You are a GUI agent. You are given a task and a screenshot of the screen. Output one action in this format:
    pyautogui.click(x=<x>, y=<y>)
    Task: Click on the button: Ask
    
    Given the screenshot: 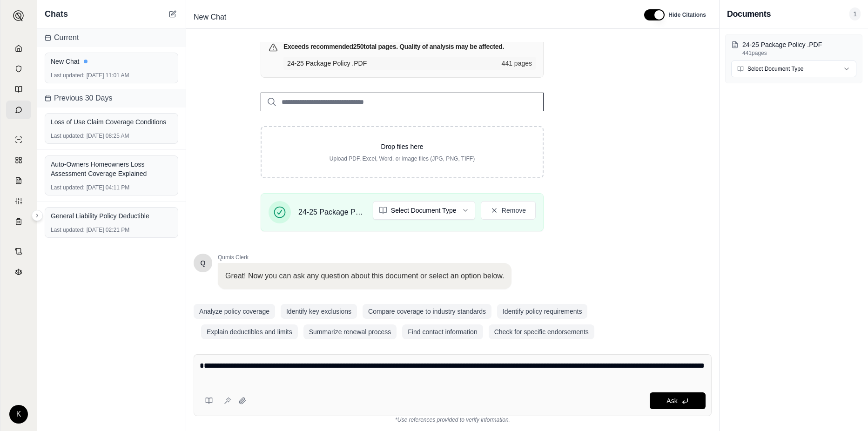 What is the action you would take?
    pyautogui.click(x=678, y=400)
    